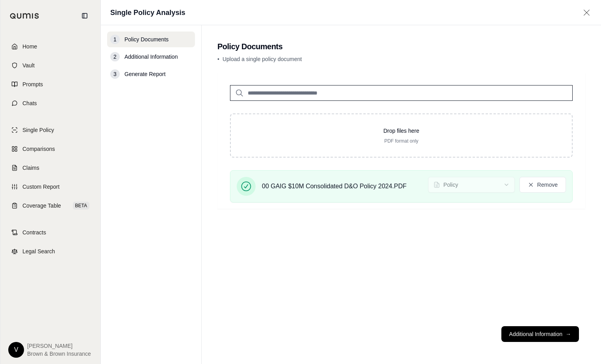 The image size is (601, 364). I want to click on span: Upload a single policy document, so click(262, 59).